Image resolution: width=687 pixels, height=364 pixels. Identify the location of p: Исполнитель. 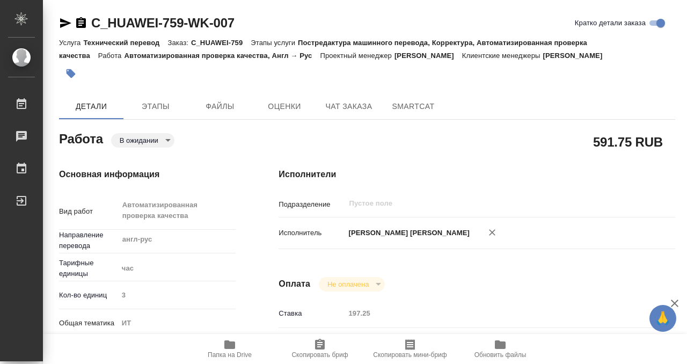
(311, 233).